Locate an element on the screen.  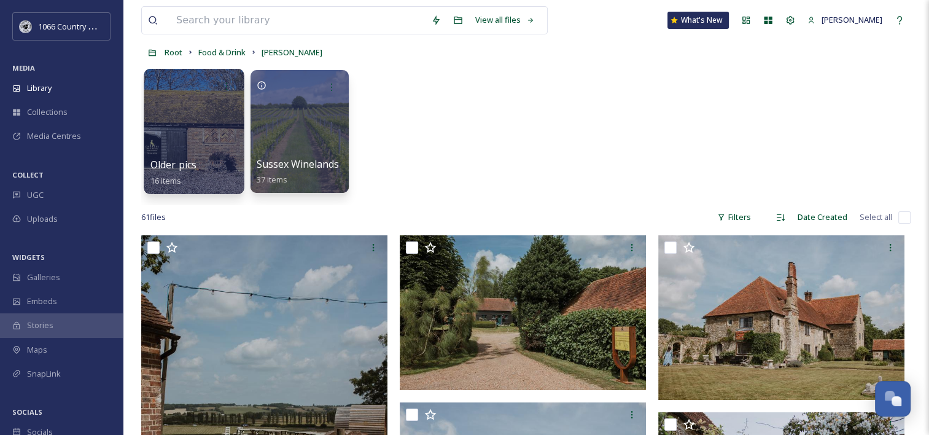
span: Stories is located at coordinates (40, 325).